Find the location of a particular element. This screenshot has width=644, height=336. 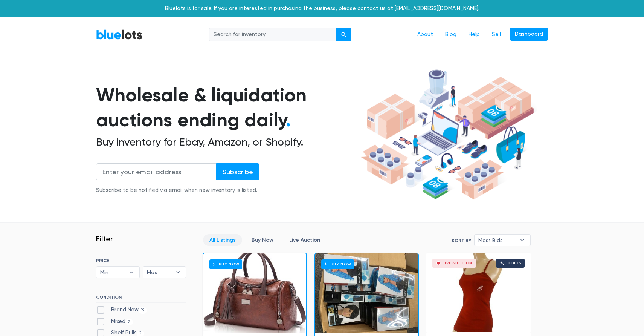

span: Most Bids is located at coordinates (497, 240).